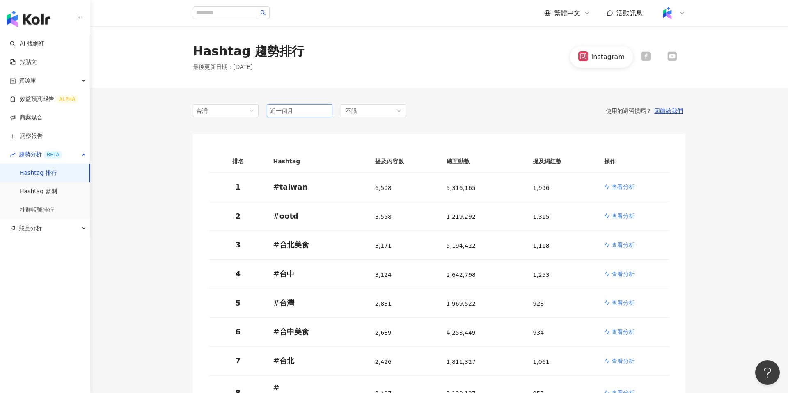 The width and height of the screenshot is (788, 393). I want to click on span: 資源庫, so click(28, 80).